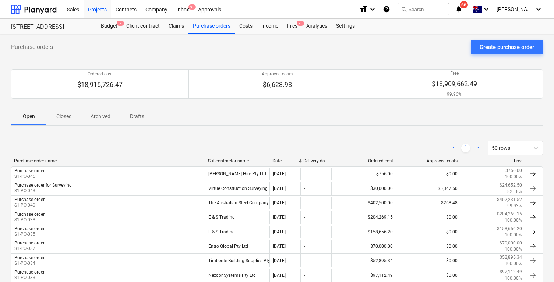 The height and width of the screenshot is (282, 554). I want to click on div: E & S Trading, so click(237, 217).